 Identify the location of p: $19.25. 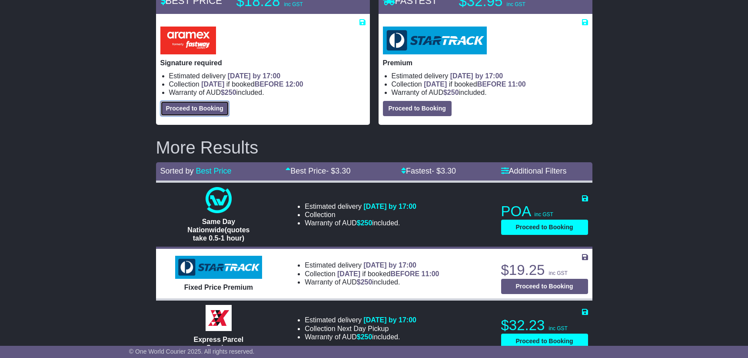
(544, 270).